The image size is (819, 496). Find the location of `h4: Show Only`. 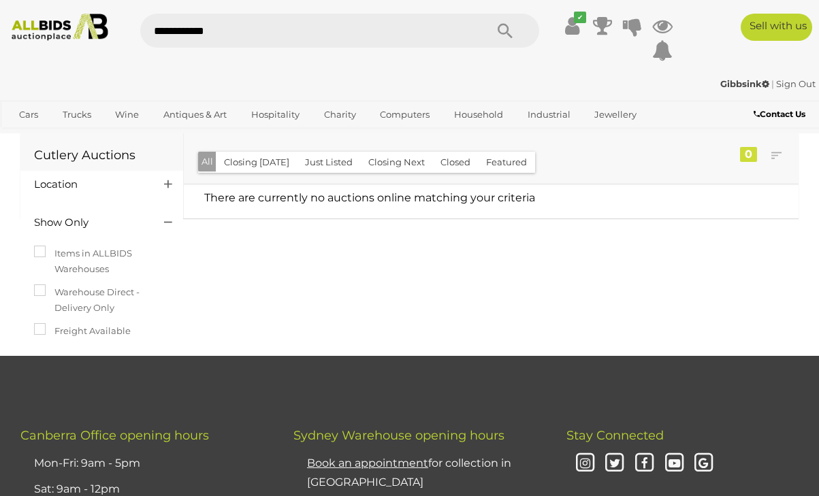

h4: Show Only is located at coordinates (88, 223).